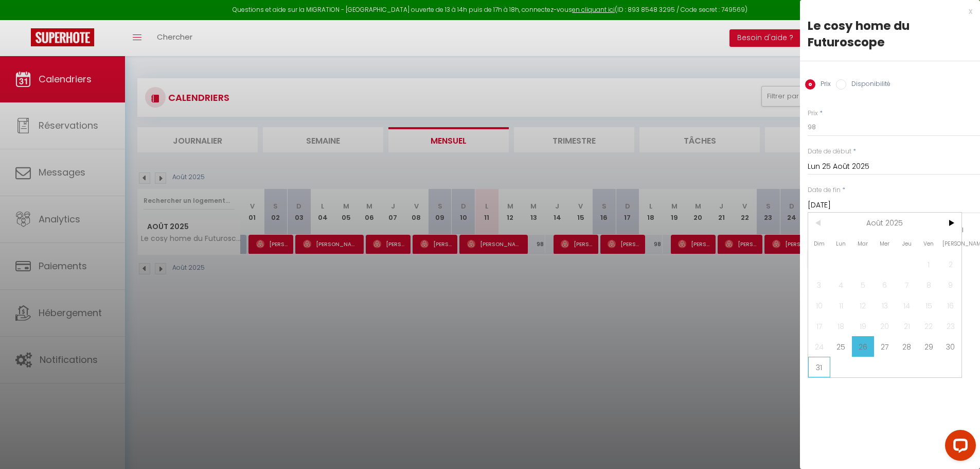 The width and height of the screenshot is (980, 469). Describe the element at coordinates (907, 285) in the screenshot. I see `span: 7` at that location.